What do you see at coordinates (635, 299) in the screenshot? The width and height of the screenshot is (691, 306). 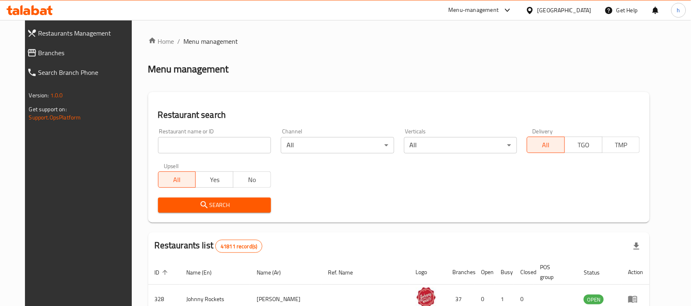 I see `div: Menu` at bounding box center [635, 299].